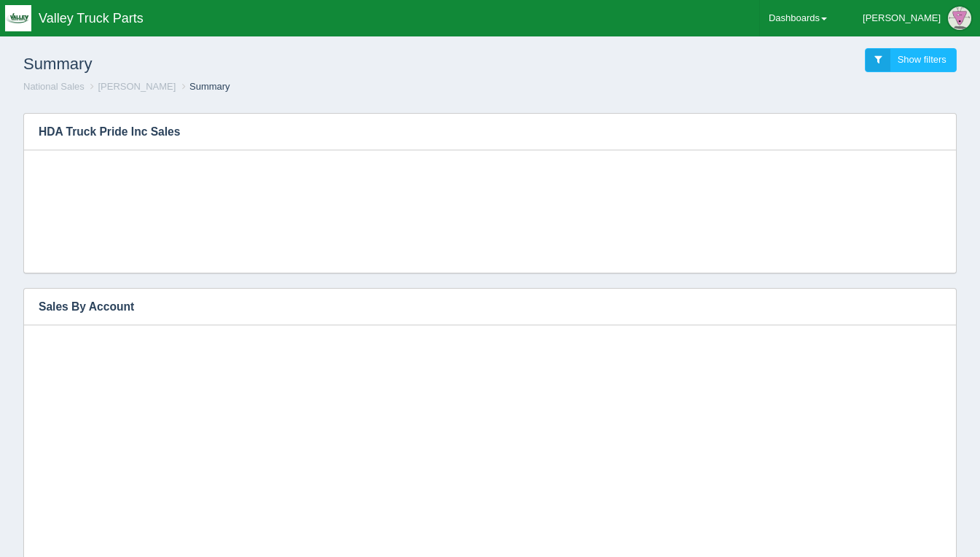  I want to click on span: Valley Truck Parts, so click(91, 18).